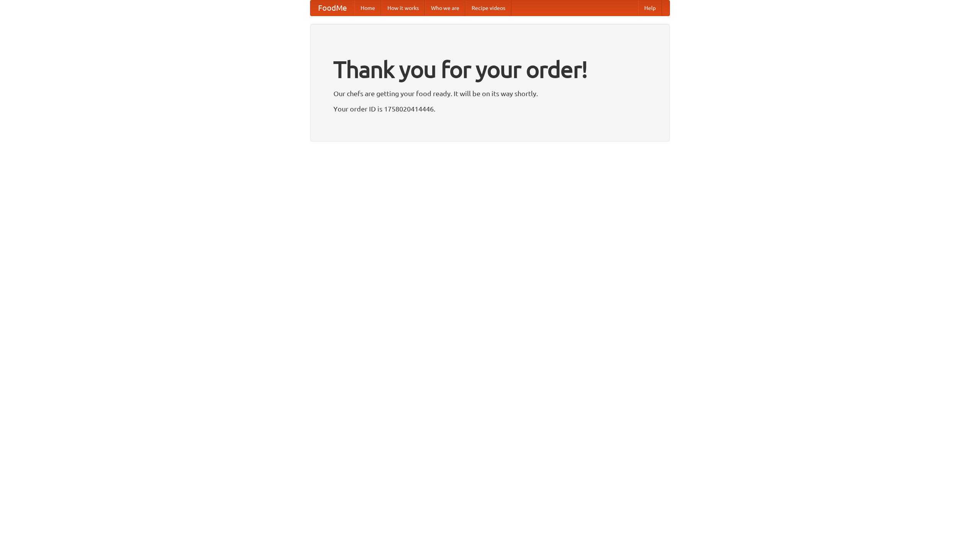 This screenshot has width=980, height=542. I want to click on a: Recipe videos, so click(489, 8).